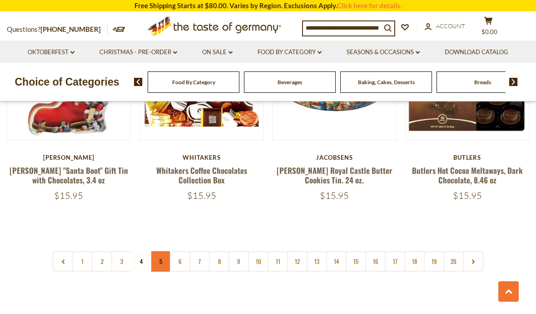 The height and width of the screenshot is (314, 536). Describe the element at coordinates (217, 52) in the screenshot. I see `a: On Sale` at that location.